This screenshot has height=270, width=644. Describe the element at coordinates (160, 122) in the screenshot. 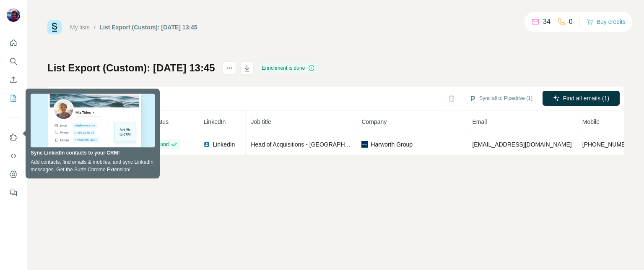

I see `span: Status` at that location.